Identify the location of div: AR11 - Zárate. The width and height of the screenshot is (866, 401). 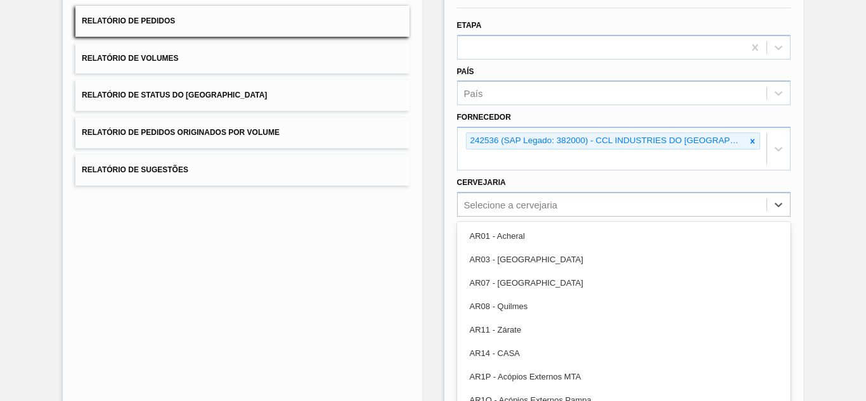
(624, 330).